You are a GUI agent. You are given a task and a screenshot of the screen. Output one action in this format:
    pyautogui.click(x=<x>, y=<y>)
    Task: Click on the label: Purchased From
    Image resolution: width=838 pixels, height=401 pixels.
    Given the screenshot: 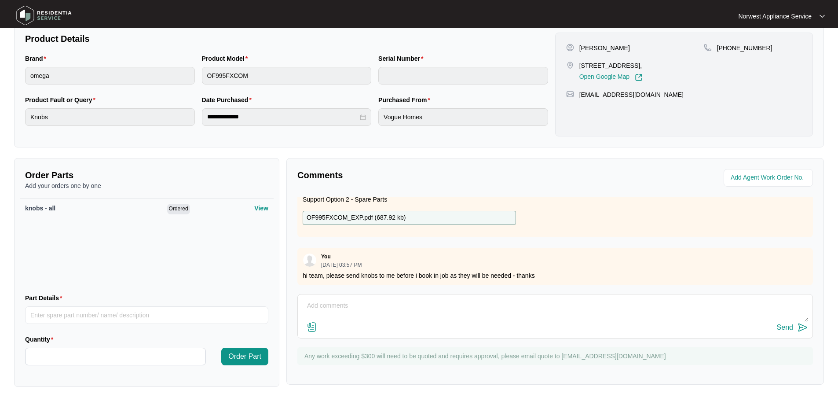 What is the action you would take?
    pyautogui.click(x=406, y=100)
    